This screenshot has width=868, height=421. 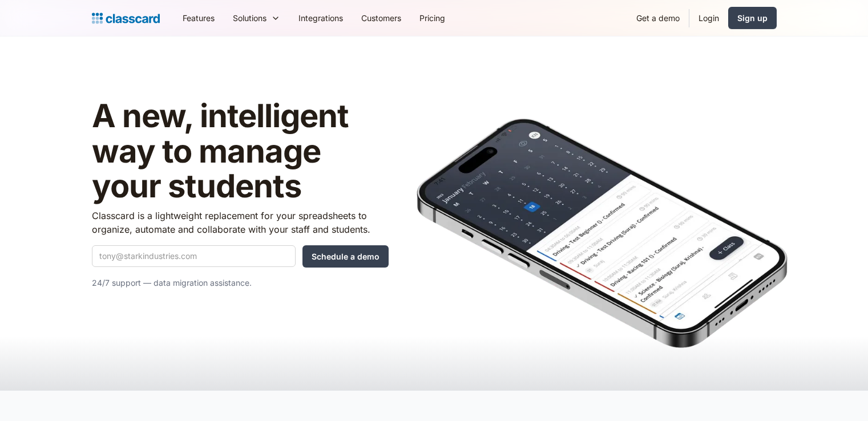 What do you see at coordinates (240, 256) in the screenshot?
I see `form: Quick Demo Form` at bounding box center [240, 256].